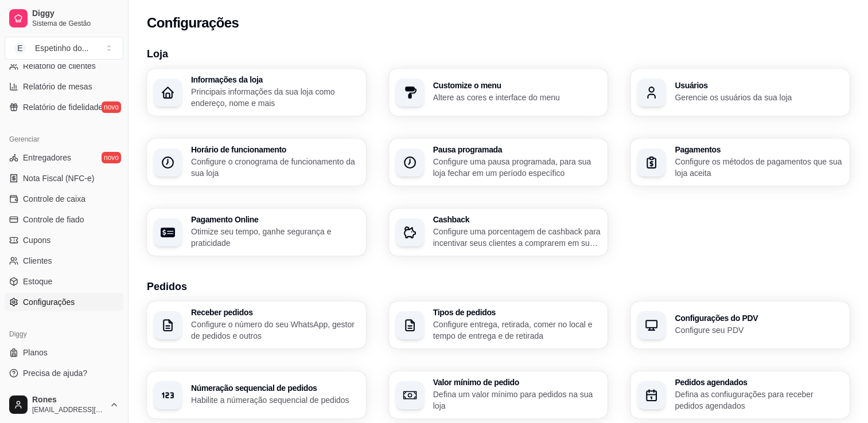 This screenshot has height=423, width=868. What do you see at coordinates (759, 85) in the screenshot?
I see `h3: Usuários` at bounding box center [759, 85].